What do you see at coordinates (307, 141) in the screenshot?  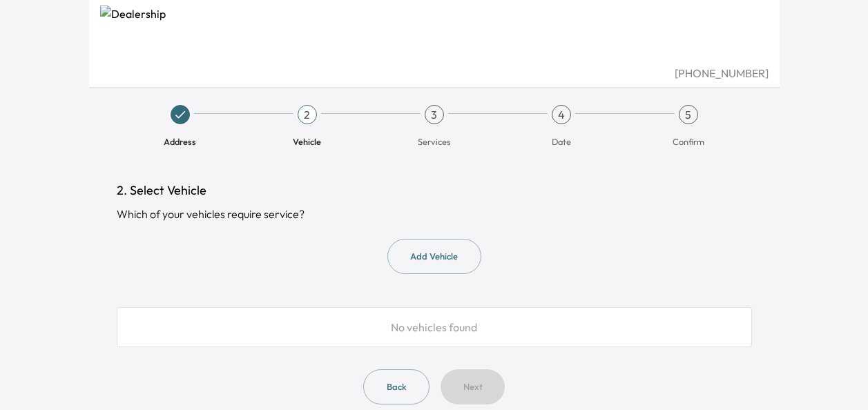 I see `span: Vehicle` at bounding box center [307, 141].